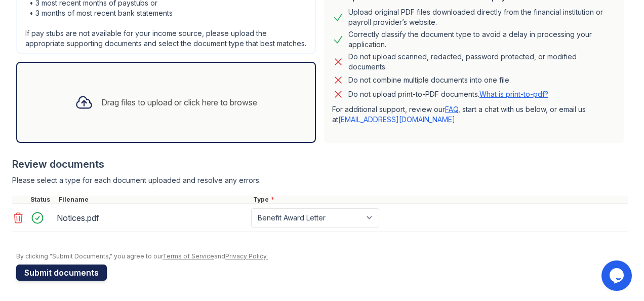  I want to click on a: What is print-to-pdf?, so click(514, 94).